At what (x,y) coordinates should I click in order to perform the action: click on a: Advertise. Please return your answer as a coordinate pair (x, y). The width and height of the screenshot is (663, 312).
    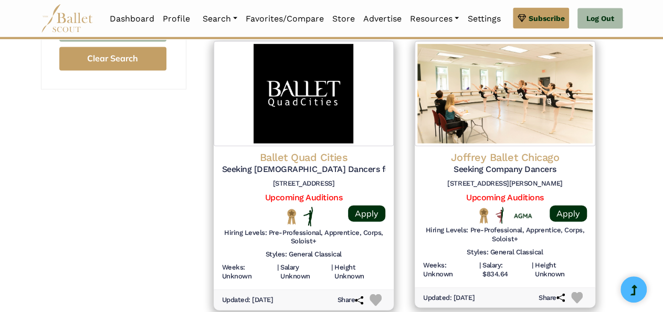
    Looking at the image, I should click on (382, 19).